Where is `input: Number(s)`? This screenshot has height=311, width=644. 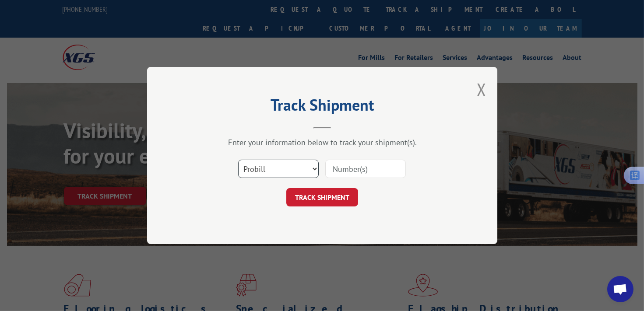 input: Number(s) is located at coordinates (365, 169).